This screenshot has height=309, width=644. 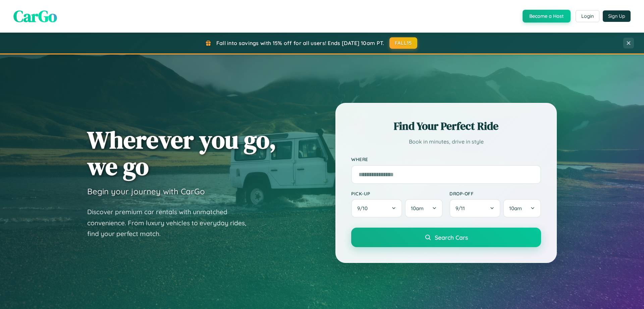 What do you see at coordinates (495, 193) in the screenshot?
I see `label: Drop-off` at bounding box center [495, 193].